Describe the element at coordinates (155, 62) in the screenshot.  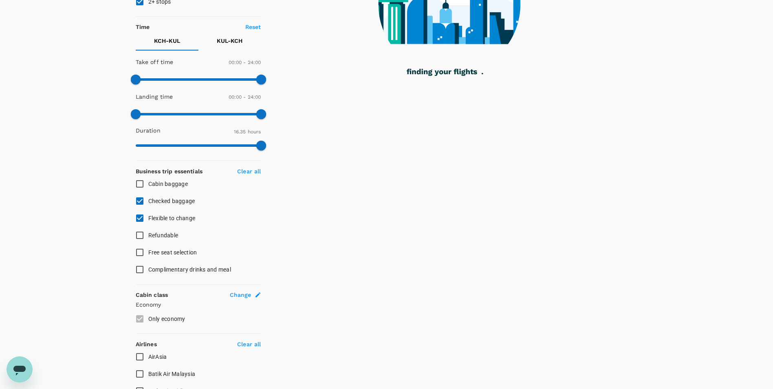
I see `p: Take off time` at that location.